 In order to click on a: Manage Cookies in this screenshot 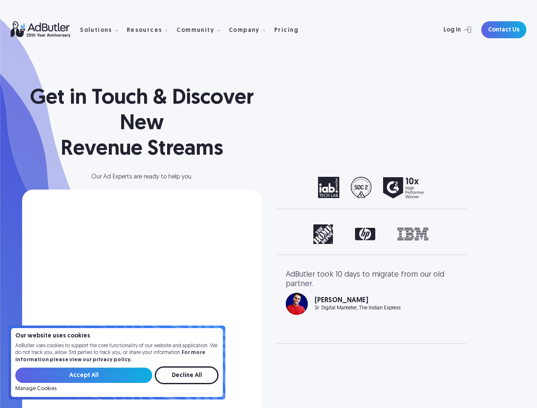, I will do `click(36, 389)`.